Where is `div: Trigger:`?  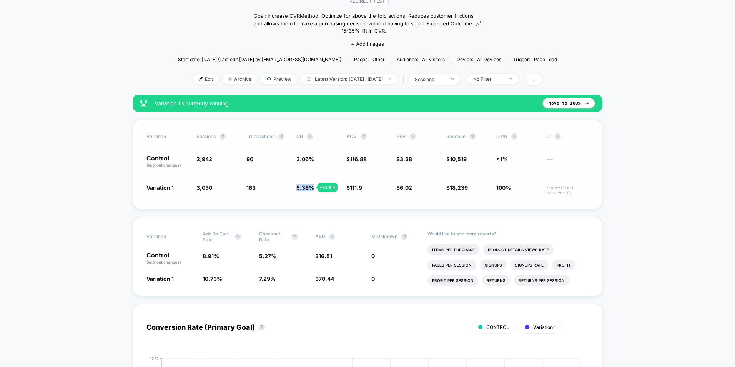
div: Trigger: is located at coordinates (535, 59).